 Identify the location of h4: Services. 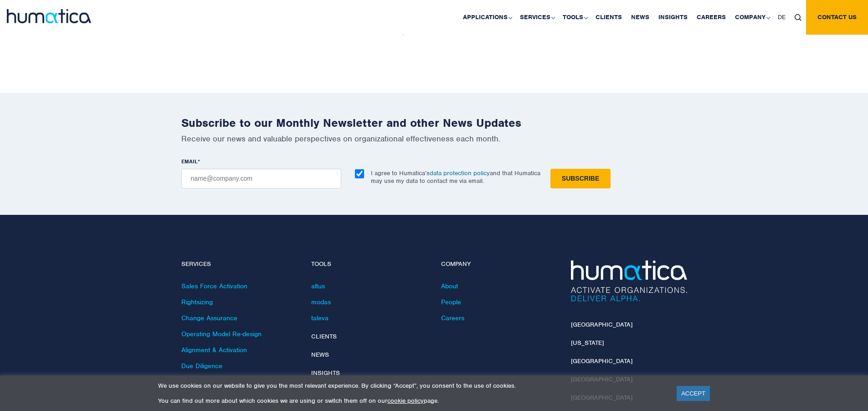
(240, 264).